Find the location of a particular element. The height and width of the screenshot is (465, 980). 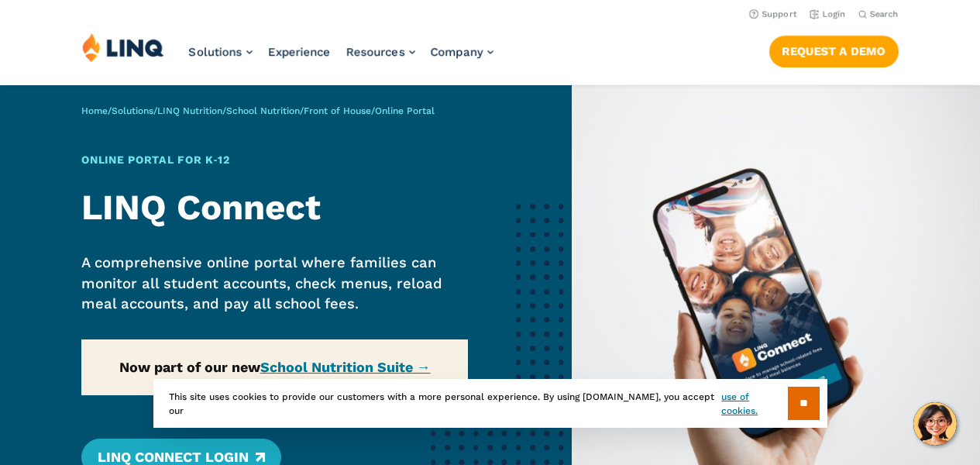

div: This site uses cookies to provide our customers with a more personal experience. By using [DOMAIN... is located at coordinates (490, 403).